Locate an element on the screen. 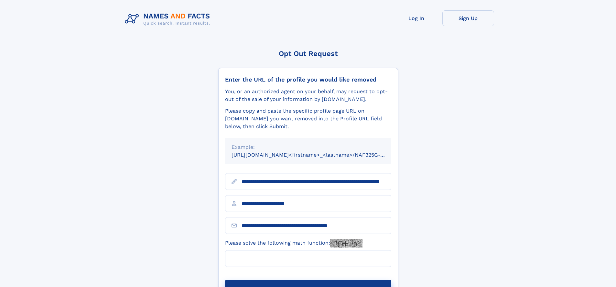 The image size is (616, 287). a: Sign Up is located at coordinates (468, 18).